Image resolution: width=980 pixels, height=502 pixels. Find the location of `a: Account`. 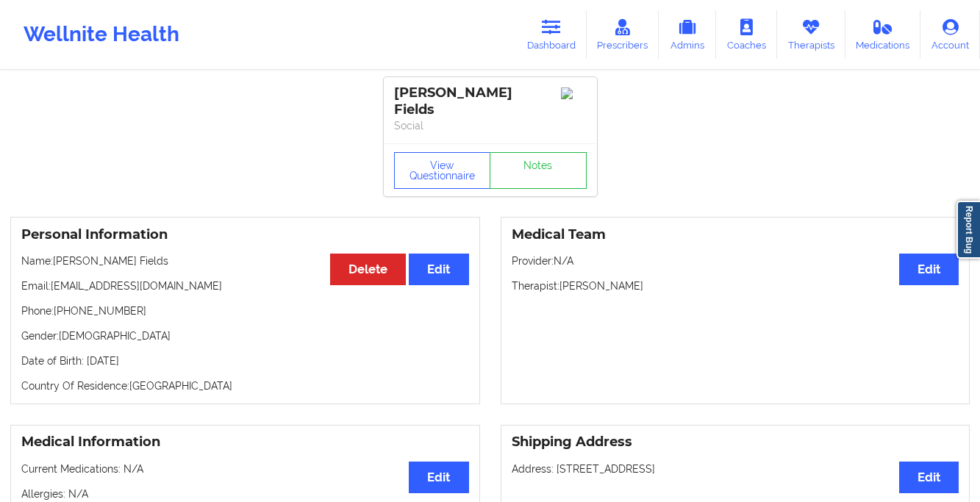

a: Account is located at coordinates (950, 34).